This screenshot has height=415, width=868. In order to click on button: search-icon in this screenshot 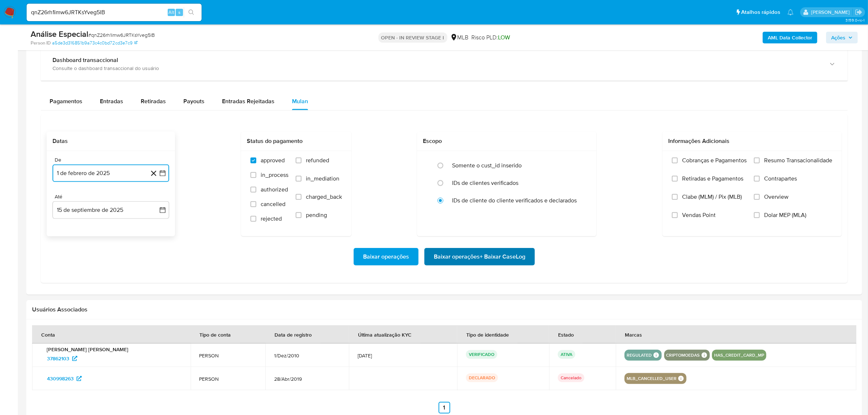, I will do `click(191, 13)`.